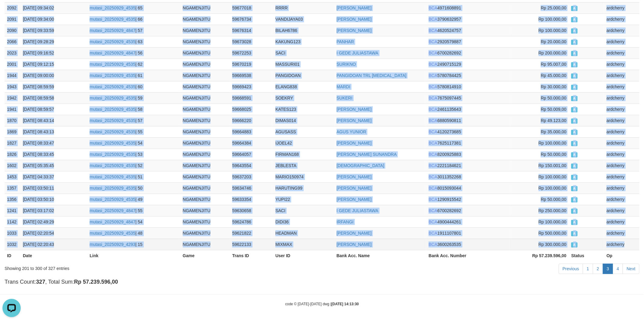 Image resolution: width=644 pixels, height=322 pixels. I want to click on a: Previous, so click(571, 269).